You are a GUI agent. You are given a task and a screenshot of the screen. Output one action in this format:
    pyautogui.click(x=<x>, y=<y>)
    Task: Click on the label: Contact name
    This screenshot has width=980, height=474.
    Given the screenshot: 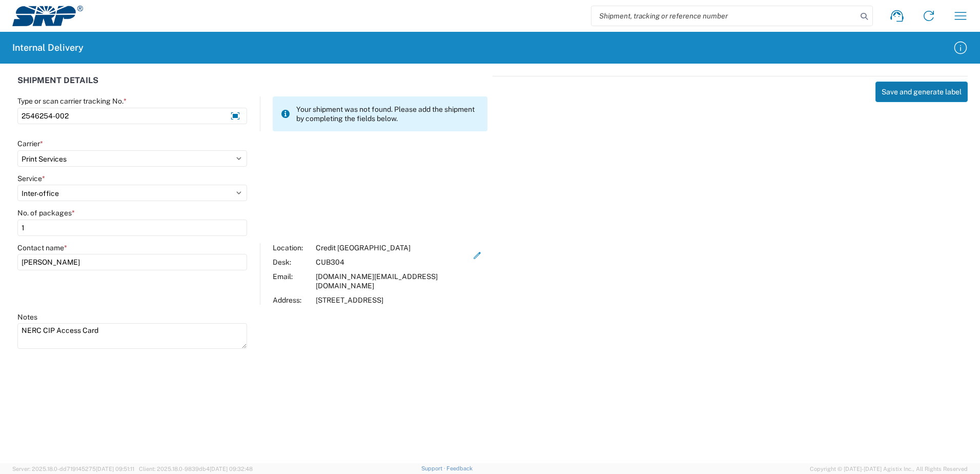 What is the action you would take?
    pyautogui.click(x=42, y=248)
    